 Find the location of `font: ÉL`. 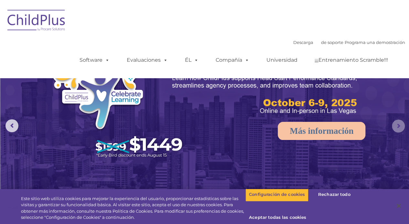

font: ÉL is located at coordinates (188, 60).